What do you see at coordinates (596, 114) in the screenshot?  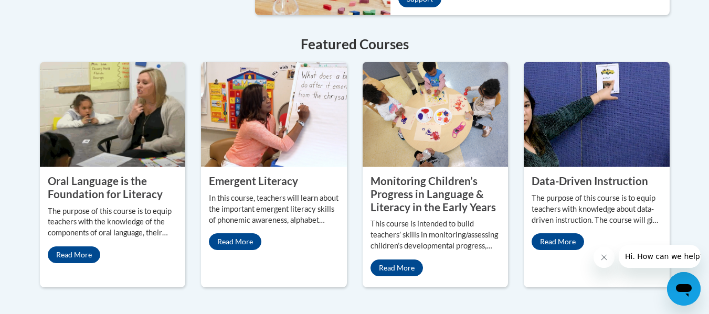 I see `img: Data-Driven Instruction` at bounding box center [596, 114].